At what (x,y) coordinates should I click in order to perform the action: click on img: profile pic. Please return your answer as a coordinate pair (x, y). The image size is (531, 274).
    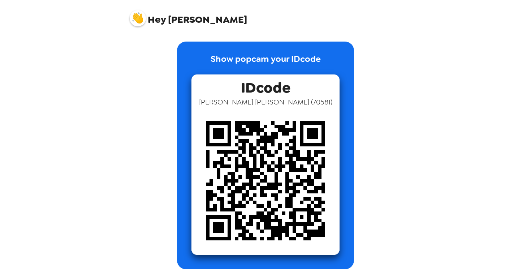
    Looking at the image, I should click on (138, 18).